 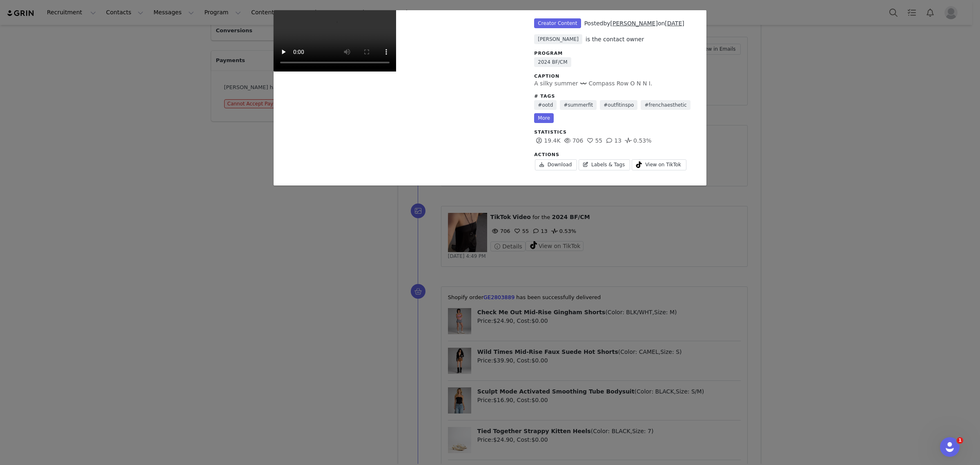 I want to click on span: 1, so click(x=960, y=440).